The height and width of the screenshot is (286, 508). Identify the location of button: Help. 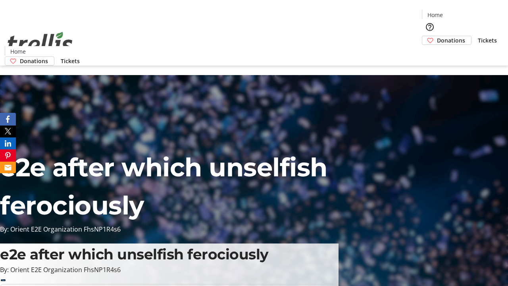
(430, 27).